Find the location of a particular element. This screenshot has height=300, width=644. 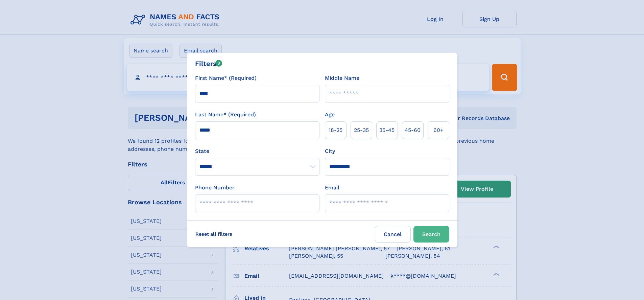

span: 18‑25 is located at coordinates (335, 130).